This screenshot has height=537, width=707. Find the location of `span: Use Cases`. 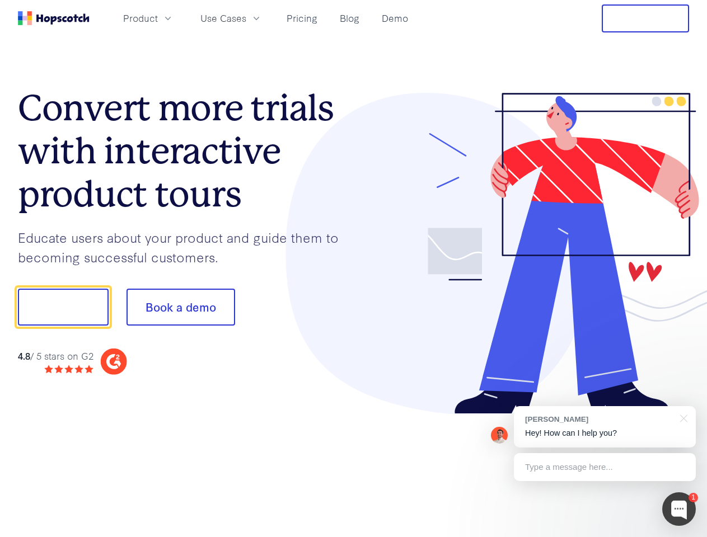

span: Use Cases is located at coordinates (223, 18).